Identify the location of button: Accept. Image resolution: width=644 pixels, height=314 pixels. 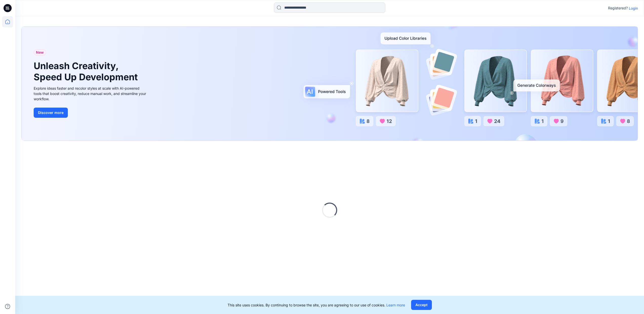
(421, 305).